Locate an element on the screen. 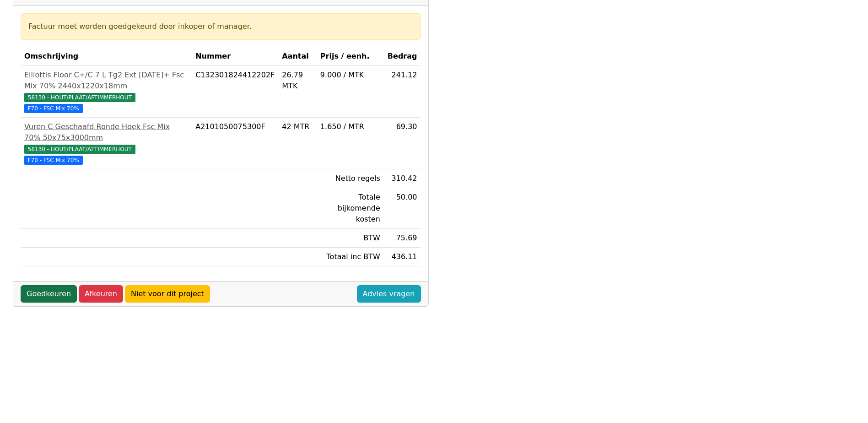 The image size is (868, 423). td: Totale bijkomende kosten is located at coordinates (350, 208).